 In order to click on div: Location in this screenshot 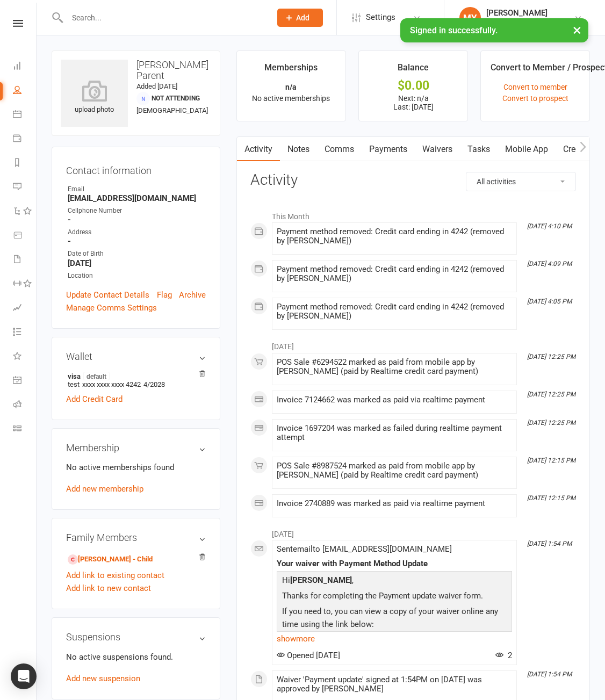, I will do `click(136, 276)`.